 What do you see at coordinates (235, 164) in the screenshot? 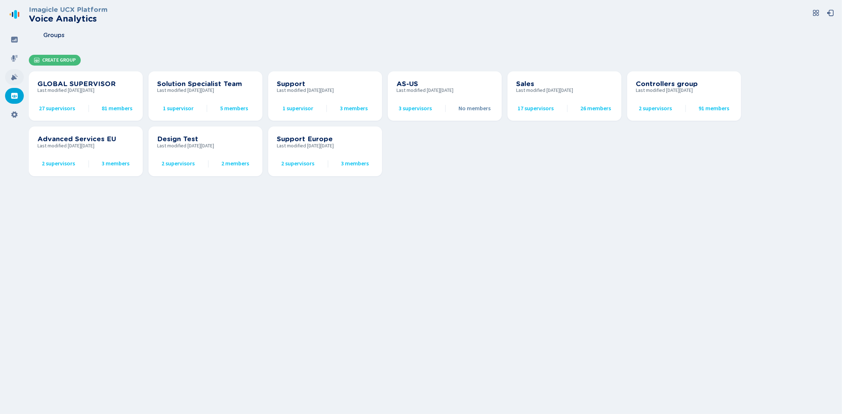
I see `span: 2 members` at bounding box center [235, 164].